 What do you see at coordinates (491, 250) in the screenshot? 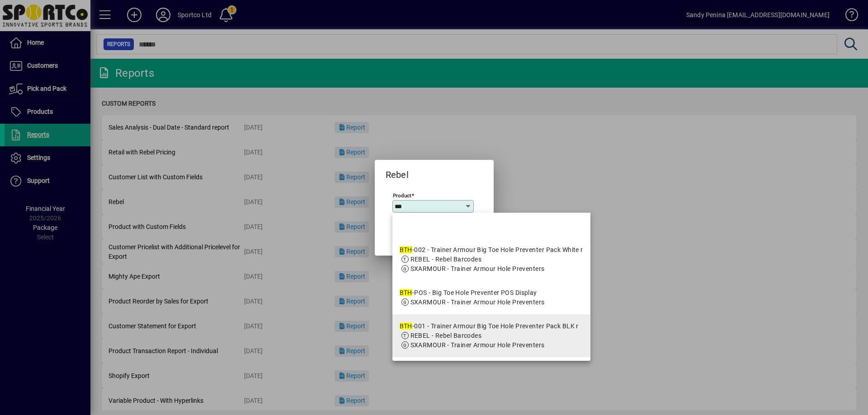
I see `div: -002 - Trainer Armour Big Toe Hole Preventer Pack White r` at bounding box center [491, 250].